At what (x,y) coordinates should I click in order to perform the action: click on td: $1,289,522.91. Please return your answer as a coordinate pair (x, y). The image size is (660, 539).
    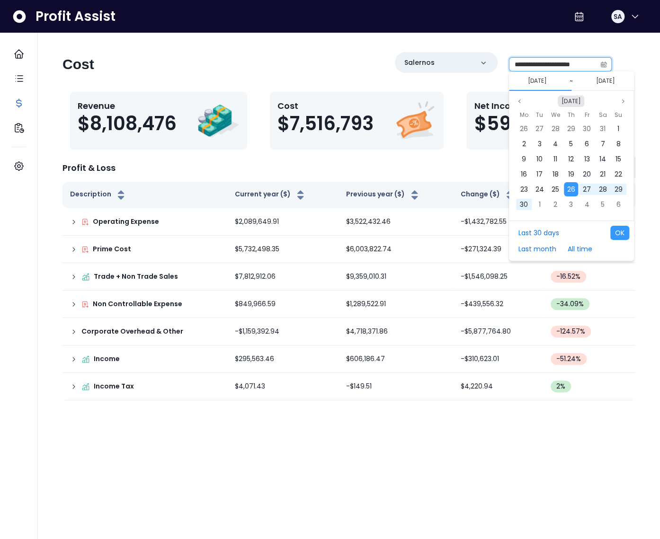
    Looking at the image, I should click on (396, 305).